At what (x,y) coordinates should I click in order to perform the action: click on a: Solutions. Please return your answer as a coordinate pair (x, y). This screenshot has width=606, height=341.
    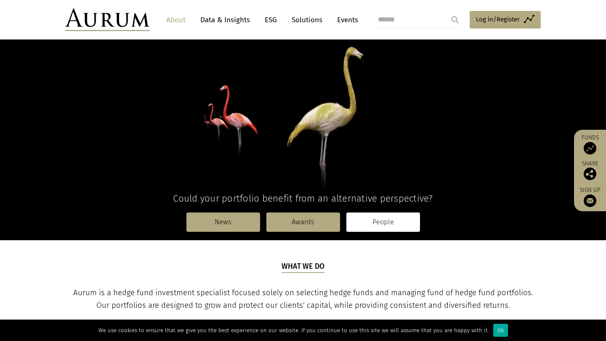
    Looking at the image, I should click on (307, 20).